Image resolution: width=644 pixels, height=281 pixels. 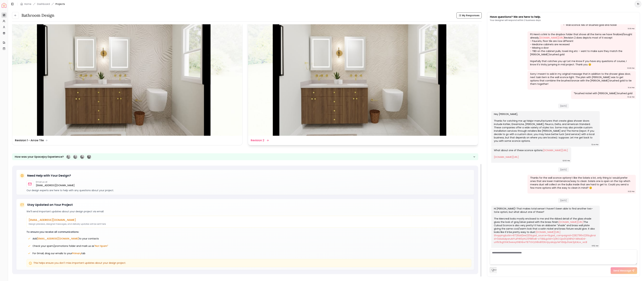 I want to click on span: Primary, so click(x=77, y=254).